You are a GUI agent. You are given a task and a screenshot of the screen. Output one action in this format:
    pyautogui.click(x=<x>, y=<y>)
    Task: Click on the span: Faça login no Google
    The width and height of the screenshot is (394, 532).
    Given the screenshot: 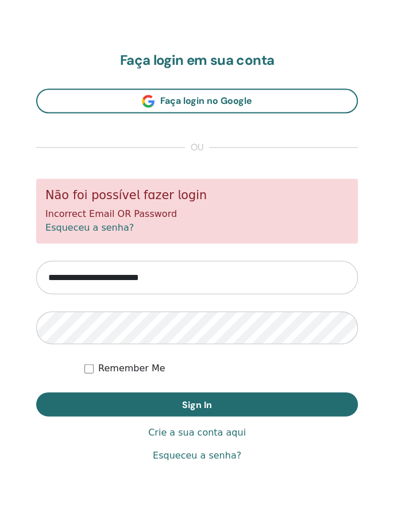 What is the action you would take?
    pyautogui.click(x=206, y=100)
    